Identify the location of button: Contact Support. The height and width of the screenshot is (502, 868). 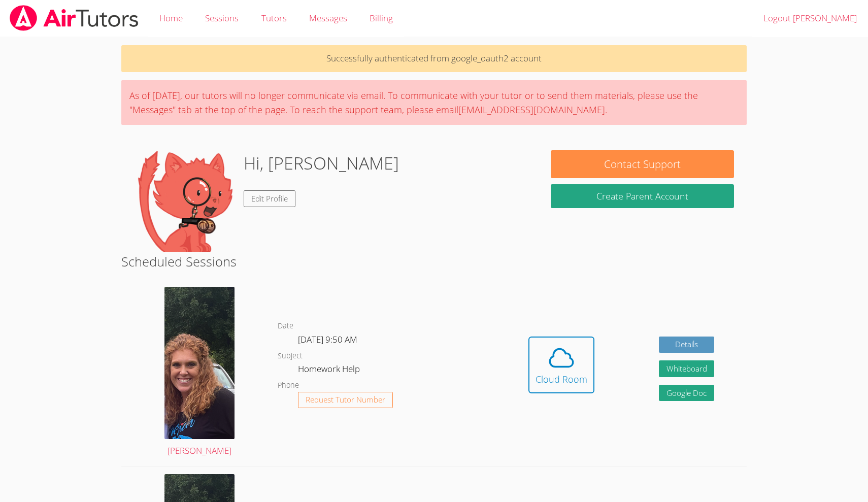
(642, 164).